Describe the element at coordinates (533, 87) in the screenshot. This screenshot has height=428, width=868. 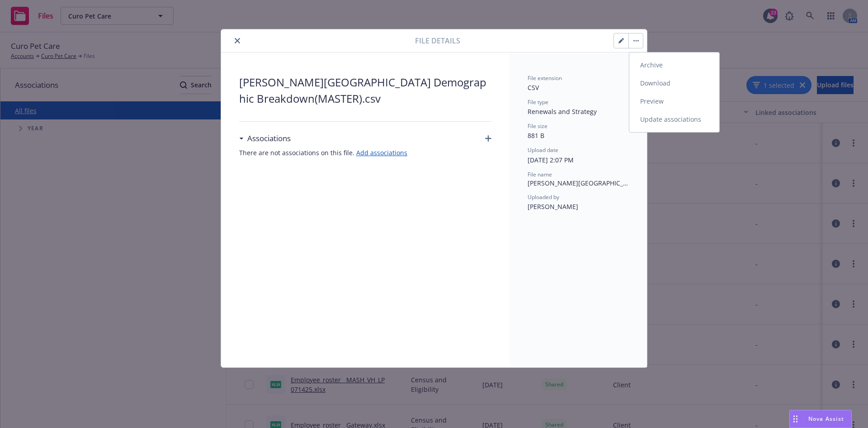
I see `span: CSV` at that location.